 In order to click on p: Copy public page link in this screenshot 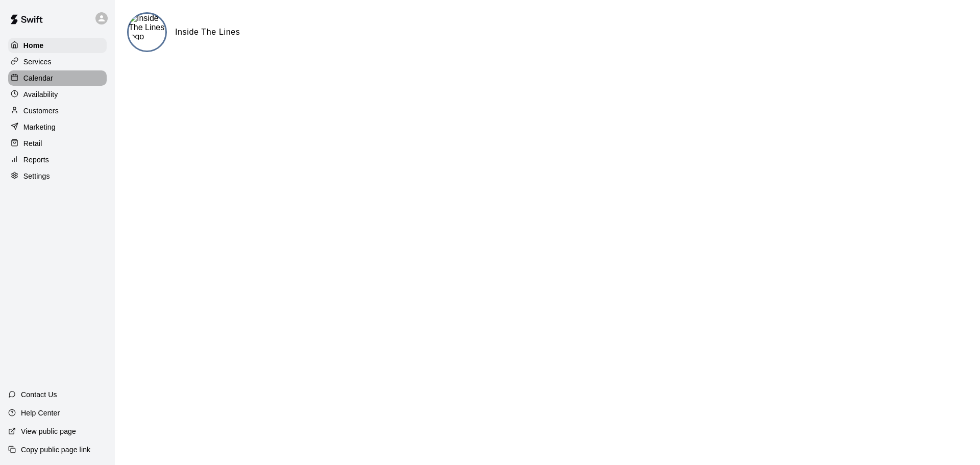, I will do `click(56, 450)`.